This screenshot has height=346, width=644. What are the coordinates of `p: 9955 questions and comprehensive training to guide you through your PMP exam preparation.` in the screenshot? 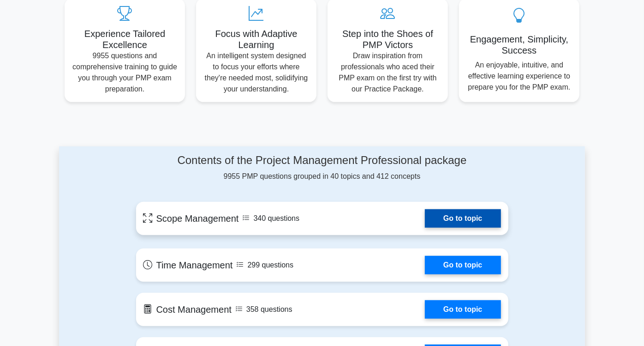 It's located at (124, 72).